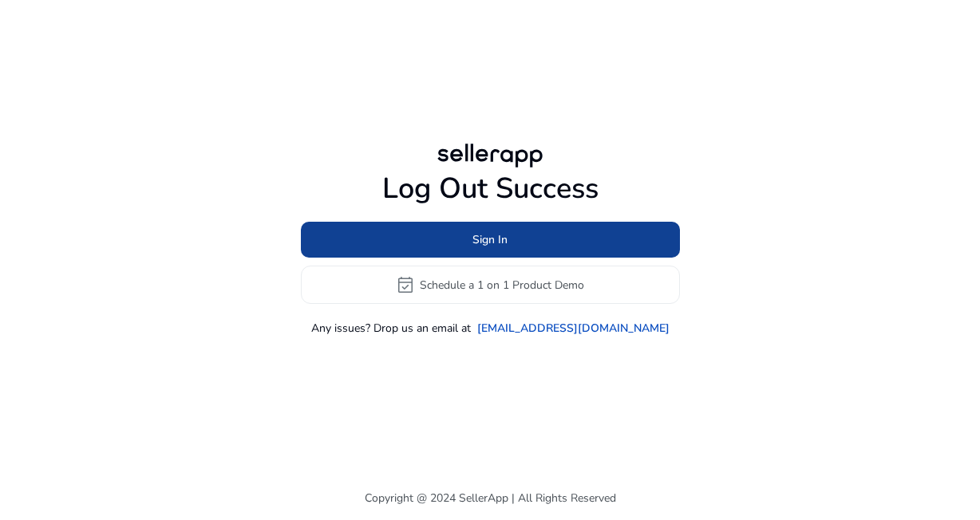 Image resolution: width=980 pixels, height=520 pixels. I want to click on span: event_available, so click(406, 285).